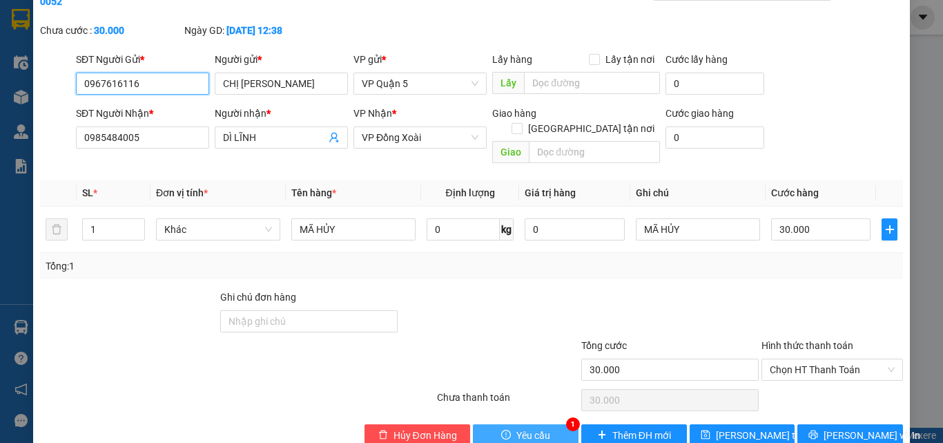  What do you see at coordinates (642, 435) in the screenshot?
I see `span: Thêm ĐH mới` at bounding box center [642, 435].